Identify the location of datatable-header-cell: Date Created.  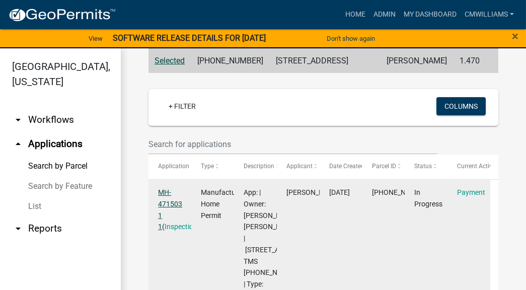
(341, 167).